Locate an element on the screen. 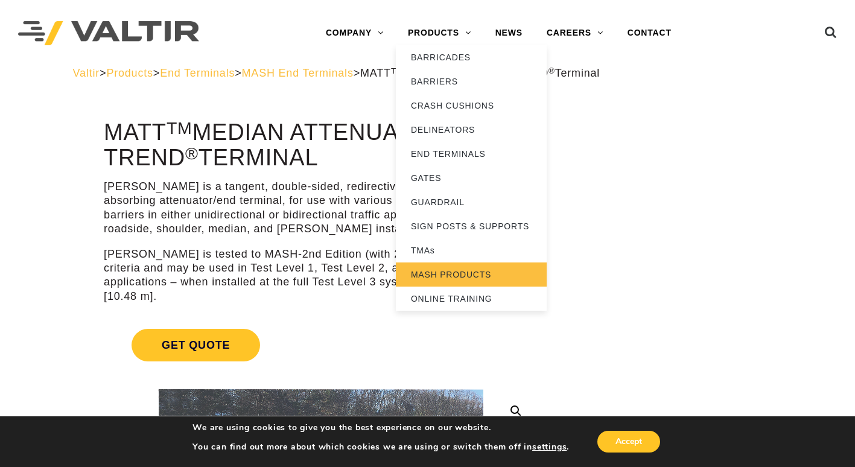  a: NEWS is located at coordinates (509, 33).